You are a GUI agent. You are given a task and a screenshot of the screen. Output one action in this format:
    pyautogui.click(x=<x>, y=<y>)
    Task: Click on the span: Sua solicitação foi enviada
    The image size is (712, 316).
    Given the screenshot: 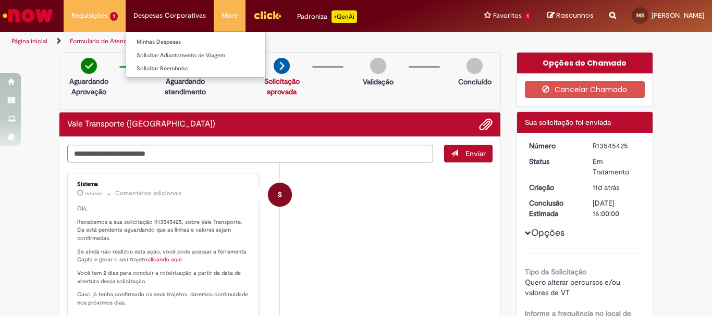 What is the action you would take?
    pyautogui.click(x=568, y=123)
    